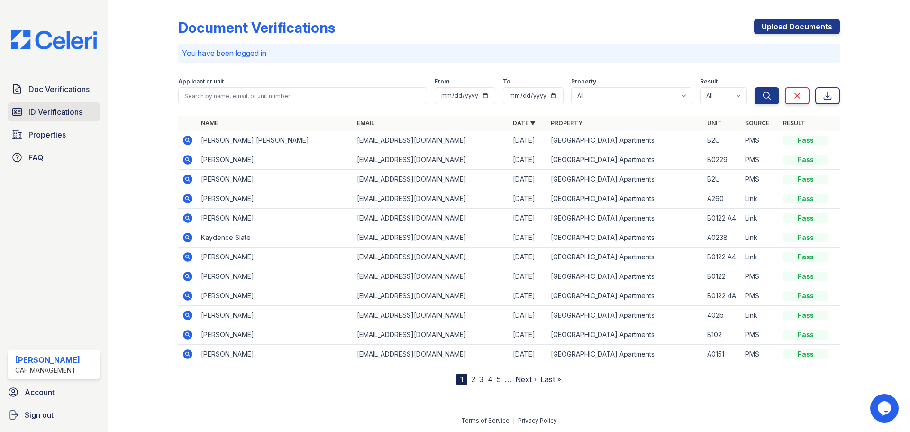 The height and width of the screenshot is (432, 910). Describe the element at coordinates (256, 27) in the screenshot. I see `div: Document Verifications` at that location.